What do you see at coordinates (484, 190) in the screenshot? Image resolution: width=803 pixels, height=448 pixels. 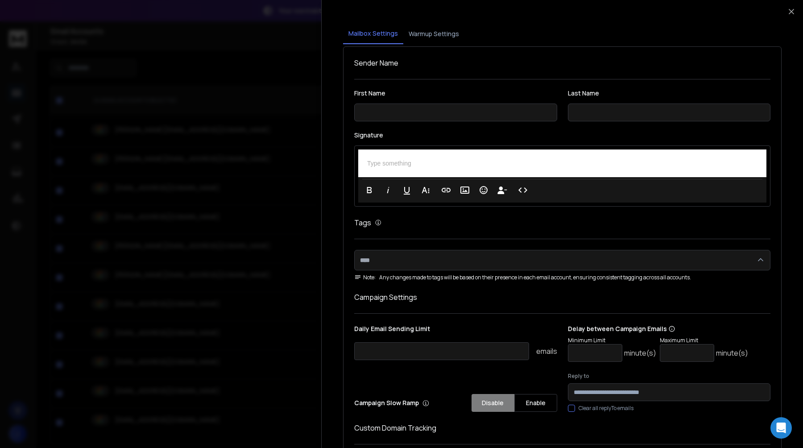 I see `button: Emoticons` at bounding box center [484, 190].